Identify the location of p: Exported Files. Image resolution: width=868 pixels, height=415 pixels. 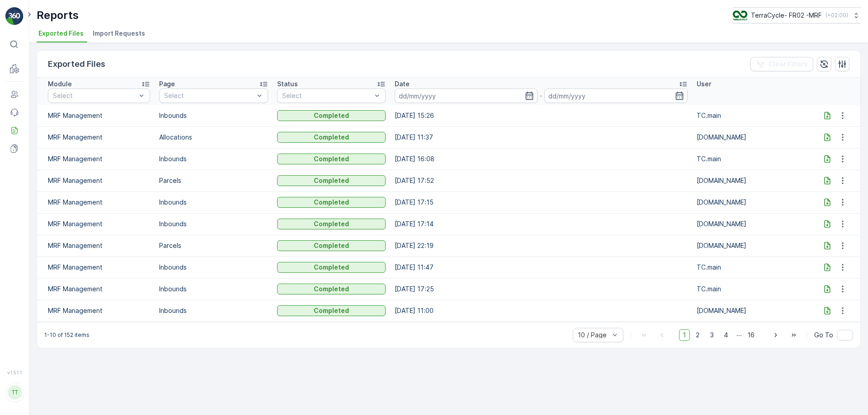
(76, 64).